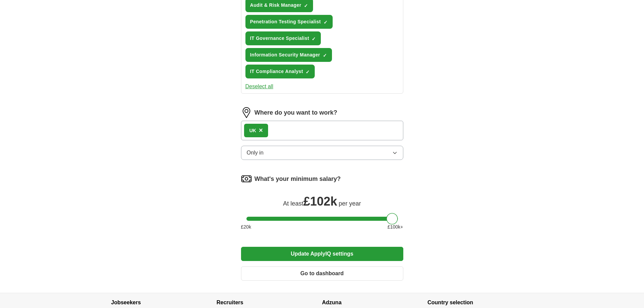 This screenshot has height=308, width=644. Describe the element at coordinates (283, 38) in the screenshot. I see `button: IT Governance Specialist✓` at that location.